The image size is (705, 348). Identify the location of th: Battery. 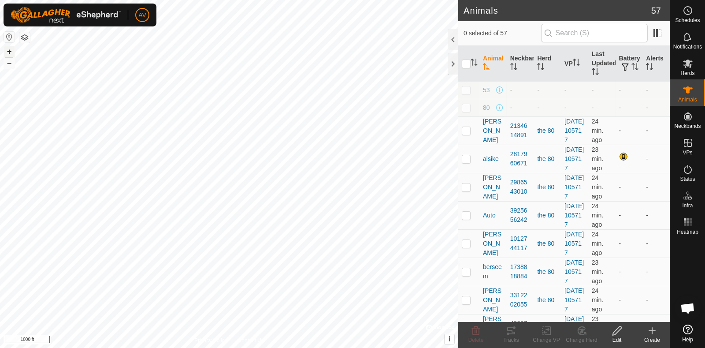
(629, 63).